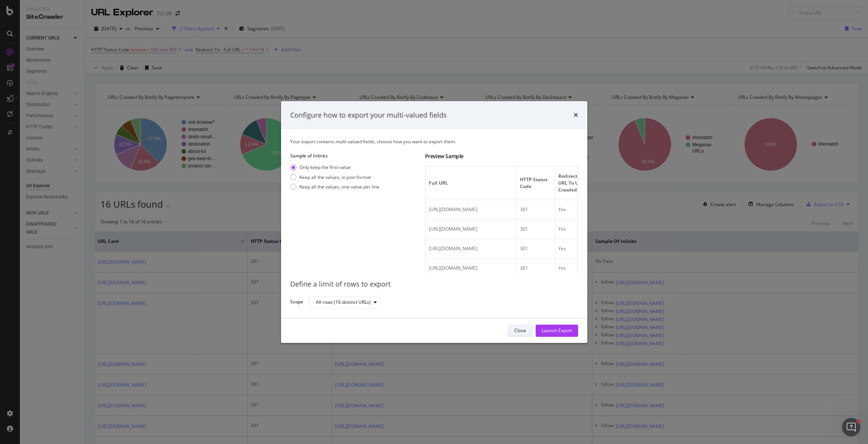 The image size is (868, 444). Describe the element at coordinates (339, 187) in the screenshot. I see `div: Keep all the values, one value per line` at that location.